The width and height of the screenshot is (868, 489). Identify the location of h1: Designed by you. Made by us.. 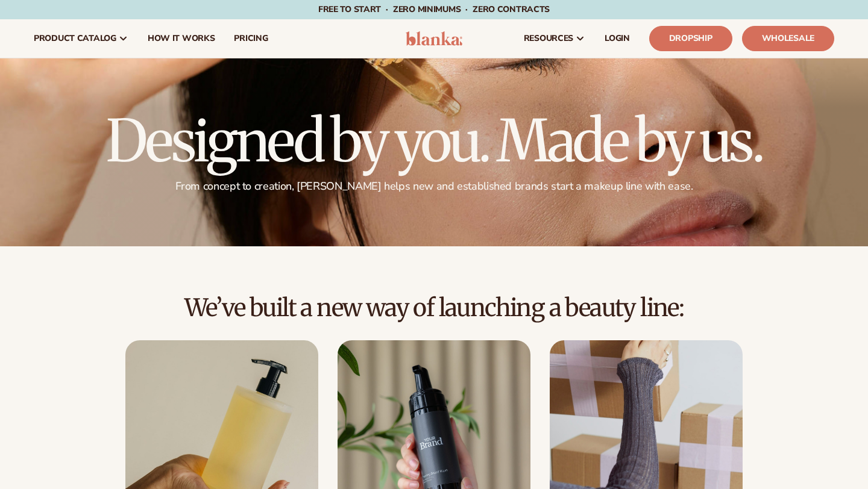
(434, 141).